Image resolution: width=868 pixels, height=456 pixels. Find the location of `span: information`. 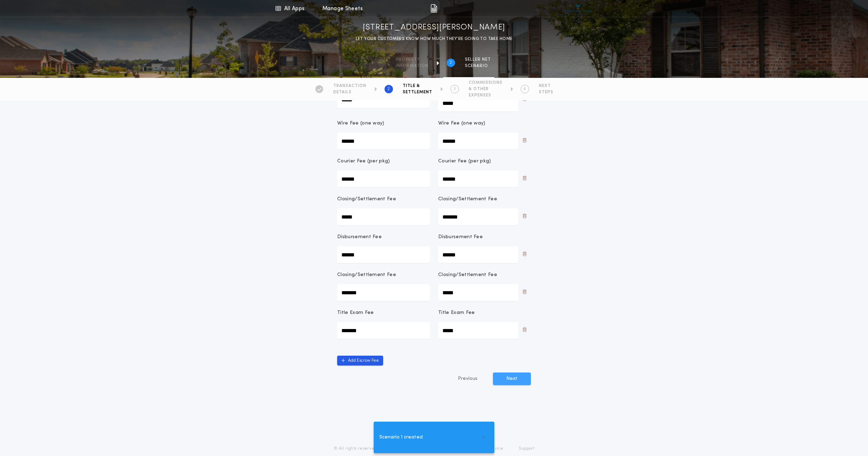

span: information is located at coordinates (412, 66).